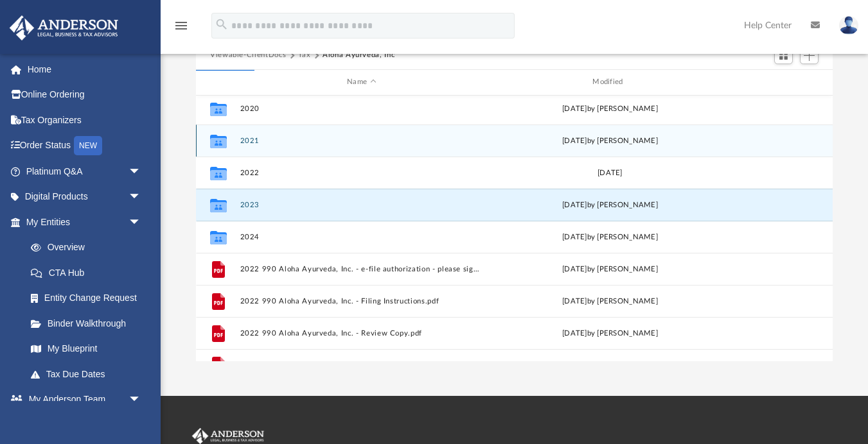  I want to click on i: menu, so click(181, 25).